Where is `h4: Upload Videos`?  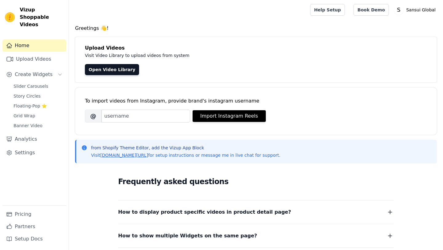 h4: Upload Videos is located at coordinates (256, 48).